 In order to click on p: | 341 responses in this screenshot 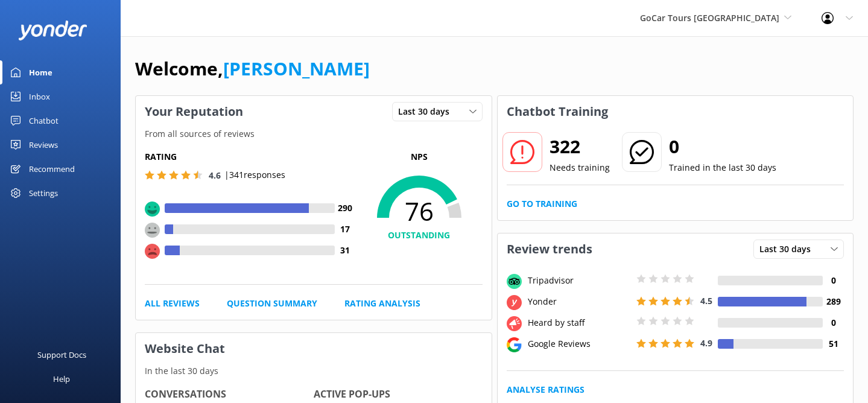, I will do `click(254, 175)`.